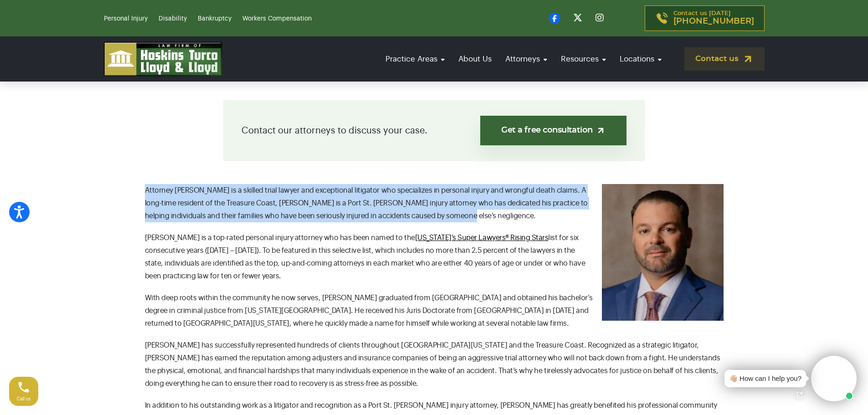 This screenshot has width=868, height=415. What do you see at coordinates (434, 130) in the screenshot?
I see `div: Contact our attorneys to discuss your case.` at bounding box center [434, 130].